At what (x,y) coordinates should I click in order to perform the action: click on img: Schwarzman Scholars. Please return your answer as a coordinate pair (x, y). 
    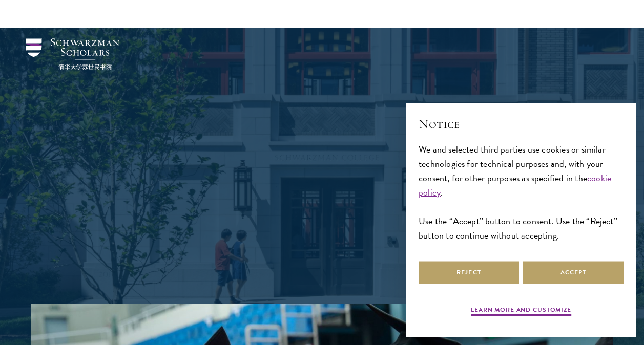
    Looking at the image, I should click on (72, 54).